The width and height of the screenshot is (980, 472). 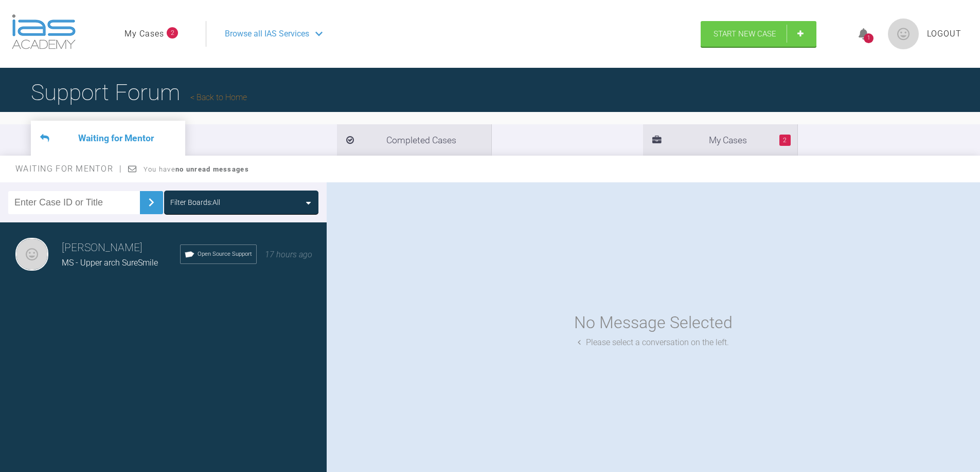 I want to click on div: 1, so click(x=868, y=38).